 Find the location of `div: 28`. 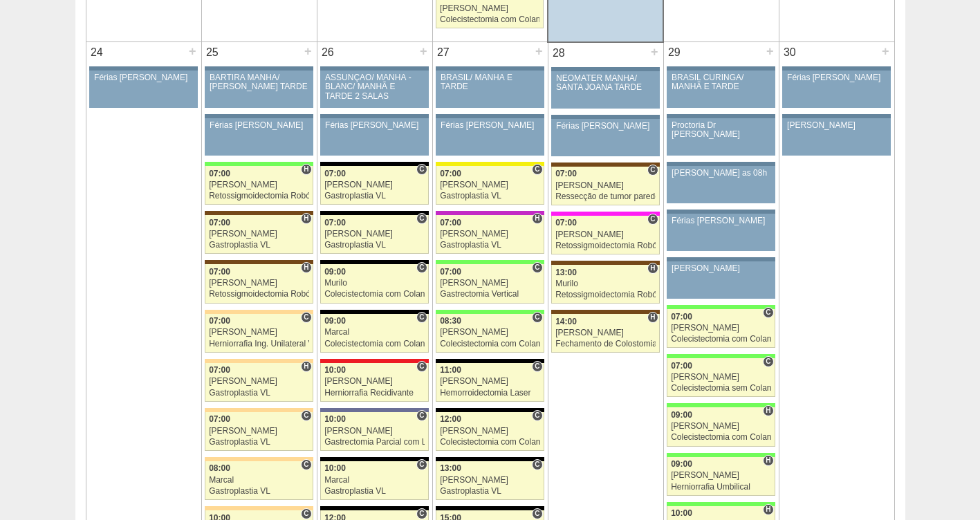

div: 28 is located at coordinates (559, 53).